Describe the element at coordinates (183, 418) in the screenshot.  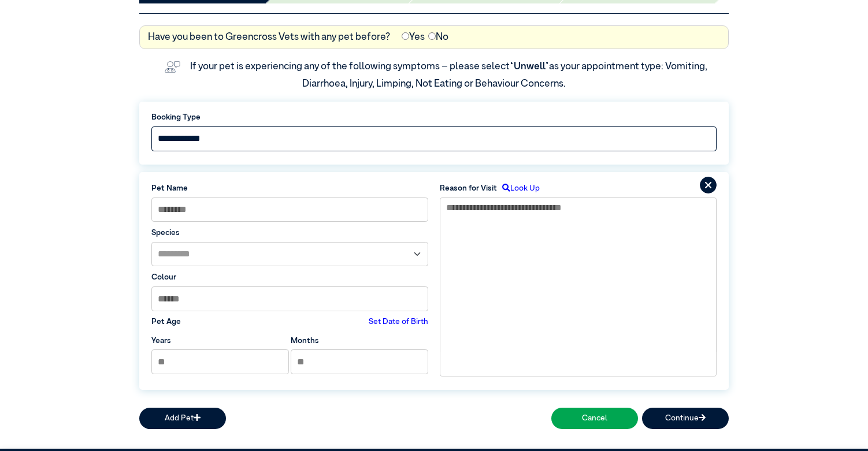
I see `button: Add Pet` at that location.